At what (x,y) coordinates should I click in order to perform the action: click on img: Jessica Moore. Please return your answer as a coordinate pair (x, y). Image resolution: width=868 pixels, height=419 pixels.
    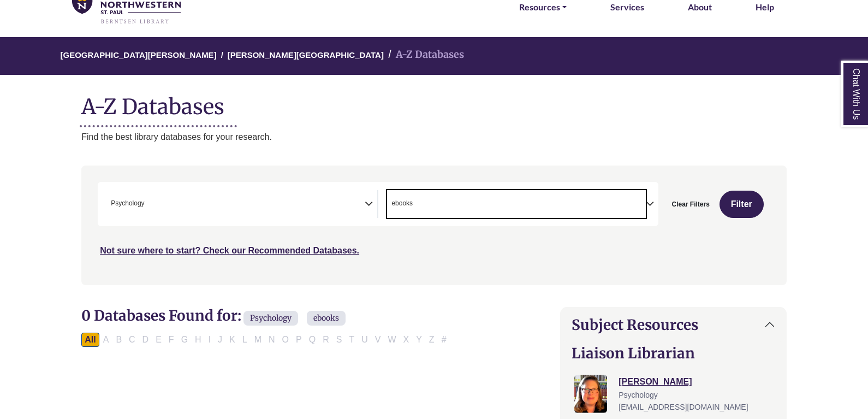
    Looking at the image, I should click on (590, 394).